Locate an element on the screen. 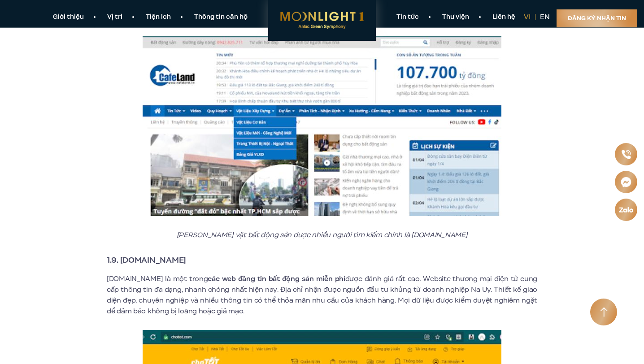 The image size is (644, 364). a: Tiện ích is located at coordinates (158, 17).